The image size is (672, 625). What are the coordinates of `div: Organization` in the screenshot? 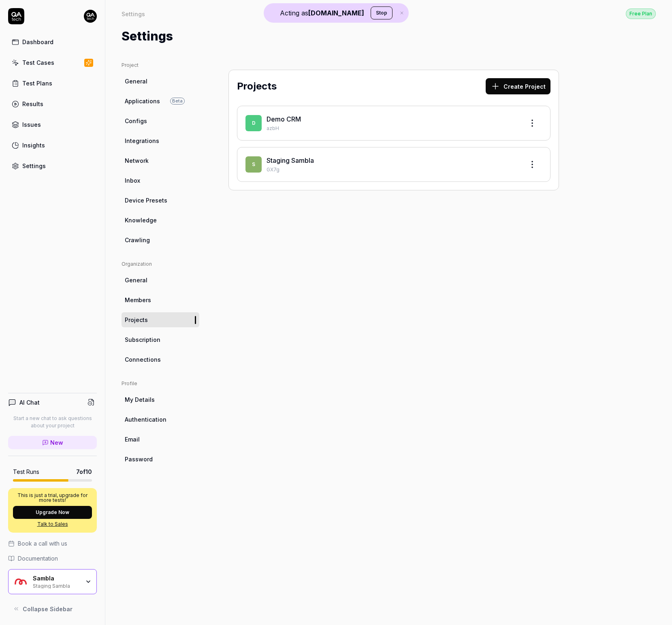 It's located at (160, 264).